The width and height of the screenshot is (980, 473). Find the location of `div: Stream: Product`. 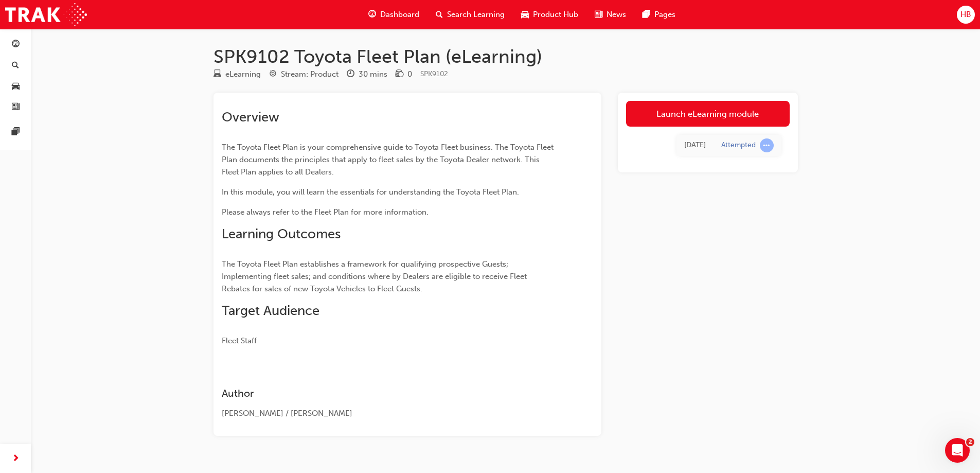

div: Stream: Product is located at coordinates (310, 74).